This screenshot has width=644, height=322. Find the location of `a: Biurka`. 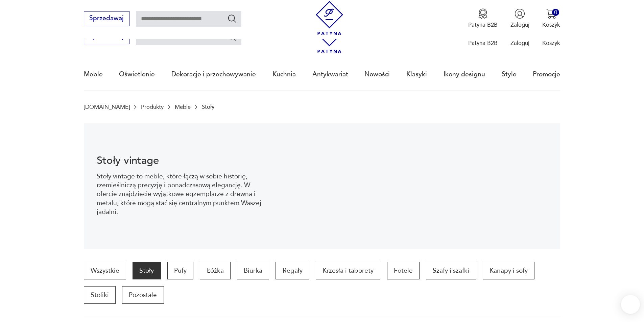

a: Biurka is located at coordinates (253, 271).